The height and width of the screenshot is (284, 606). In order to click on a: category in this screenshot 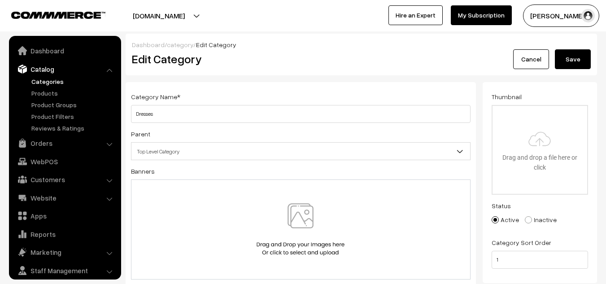, I will do `click(180, 44)`.